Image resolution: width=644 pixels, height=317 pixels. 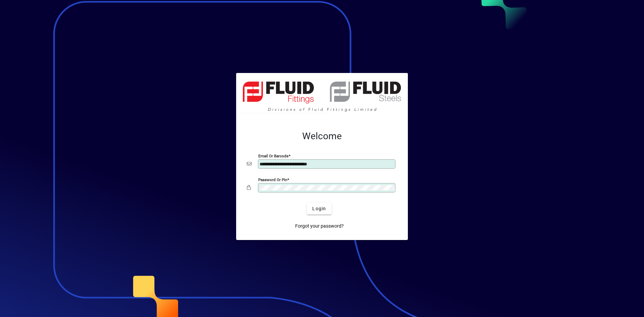 What do you see at coordinates (319, 209) in the screenshot?
I see `button: Login` at bounding box center [319, 209].